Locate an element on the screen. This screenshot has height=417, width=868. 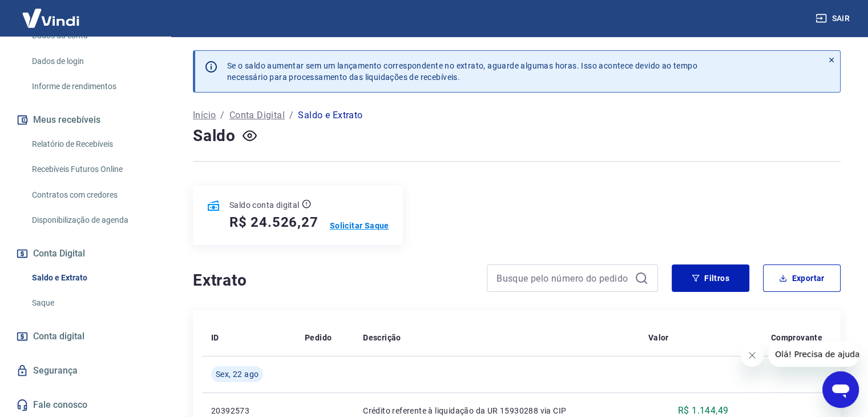
p: Saldo e Extrato is located at coordinates (330, 115).